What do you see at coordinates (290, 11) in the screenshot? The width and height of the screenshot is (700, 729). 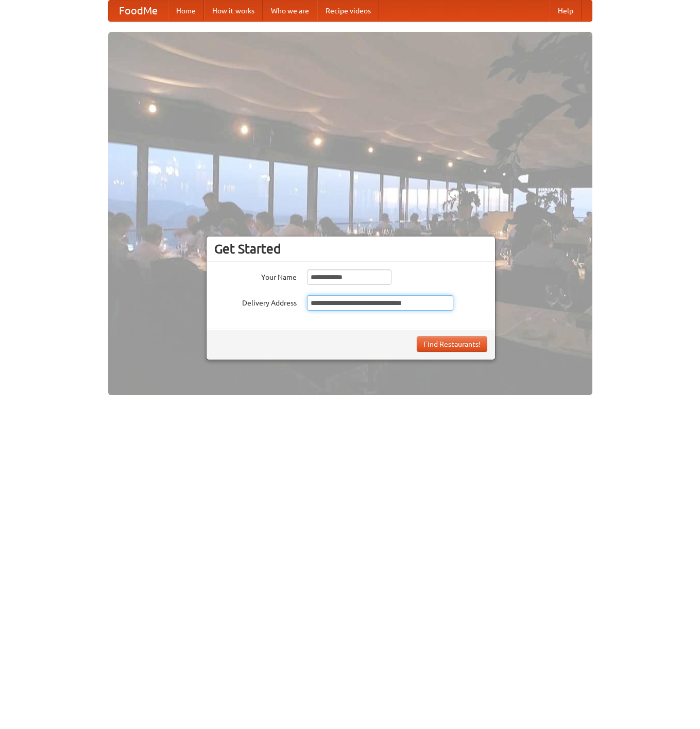 I see `a: Who we are` at bounding box center [290, 11].